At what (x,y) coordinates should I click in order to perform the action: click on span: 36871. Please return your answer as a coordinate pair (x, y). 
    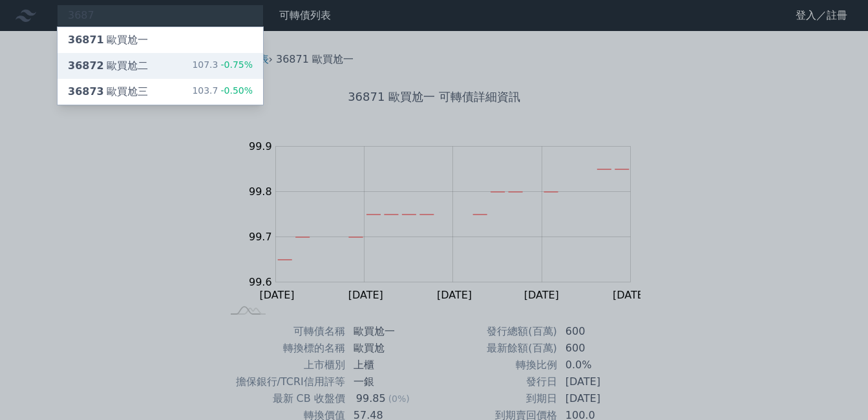
    Looking at the image, I should click on (86, 40).